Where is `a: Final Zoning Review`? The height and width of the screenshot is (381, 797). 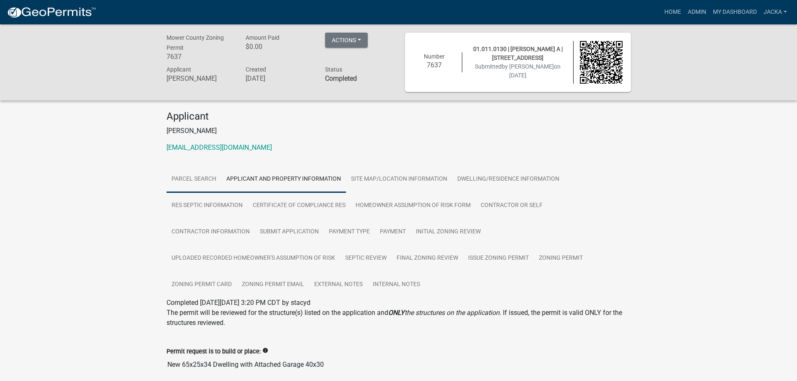 a: Final Zoning Review is located at coordinates (427, 258).